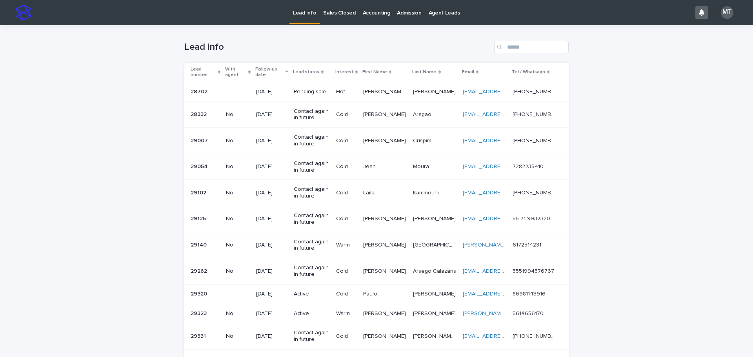 This screenshot has width=753, height=357. What do you see at coordinates (422, 166) in the screenshot?
I see `p: Moura` at bounding box center [422, 166].